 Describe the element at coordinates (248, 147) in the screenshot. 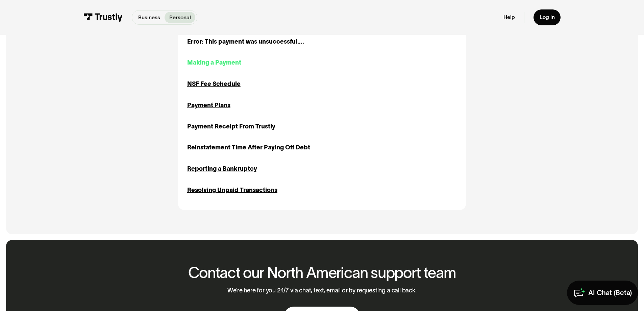

I see `a: Reinstatement Time After Paying Off Debt` at that location.